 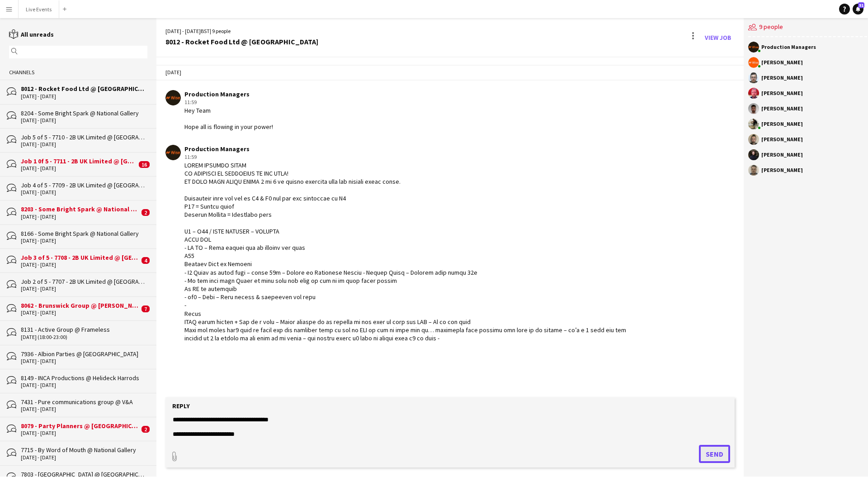 I want to click on div: 7431 - Pure communications group @ V&A, so click(x=84, y=402).